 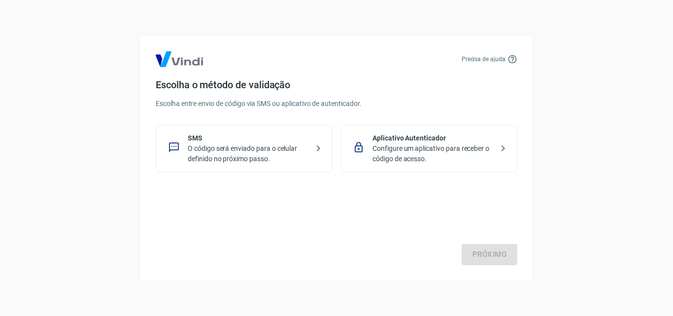 I want to click on p: Precisa de ajuda, so click(x=483, y=59).